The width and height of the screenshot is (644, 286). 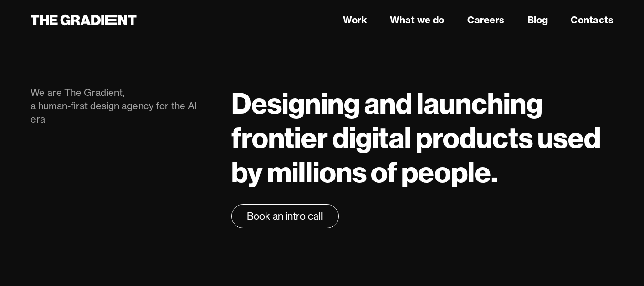 What do you see at coordinates (121, 106) in the screenshot?
I see `div: We are The Gradient, a human-first design agency for the AI era` at bounding box center [121, 106].